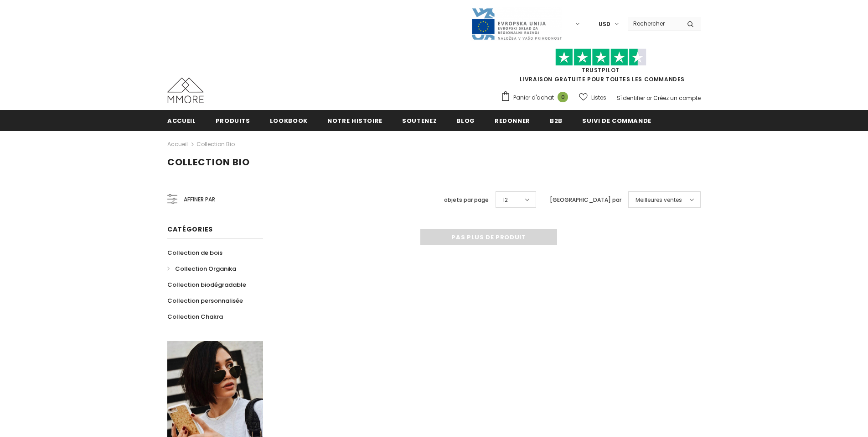 Image resolution: width=868 pixels, height=437 pixels. Describe the element at coordinates (630, 98) in the screenshot. I see `a: S'identifier` at that location.